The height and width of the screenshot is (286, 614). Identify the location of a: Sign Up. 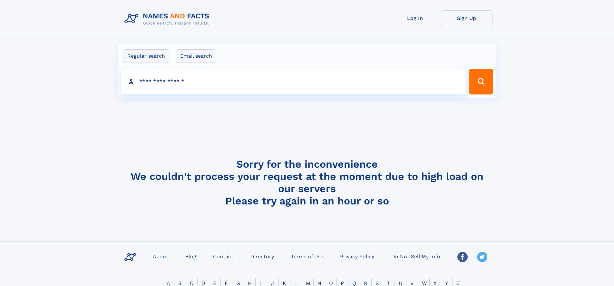
(466, 18).